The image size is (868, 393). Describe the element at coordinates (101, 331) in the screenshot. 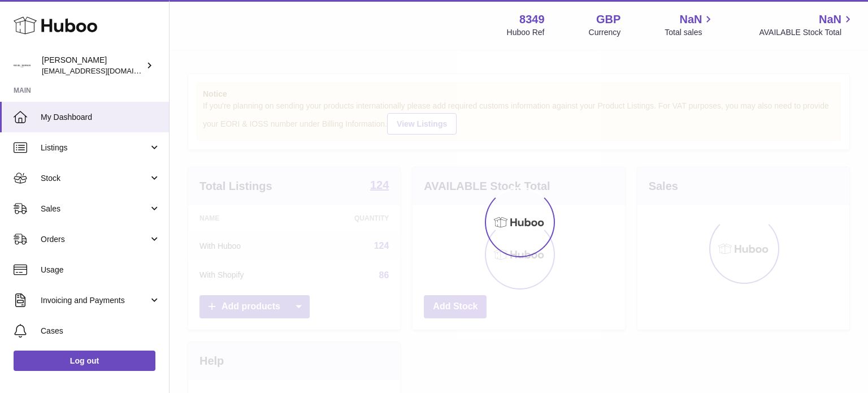

I see `span: Cases` at that location.